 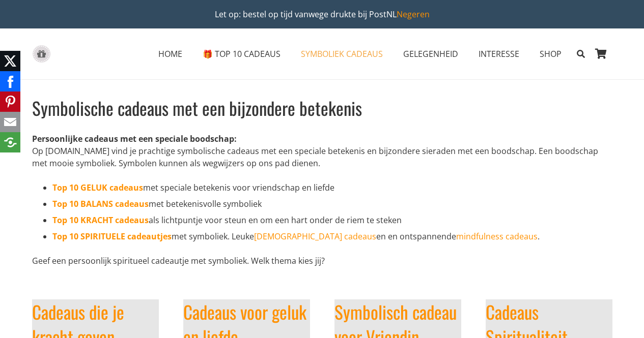 I want to click on a: mindfulness cadeaus, so click(x=497, y=237).